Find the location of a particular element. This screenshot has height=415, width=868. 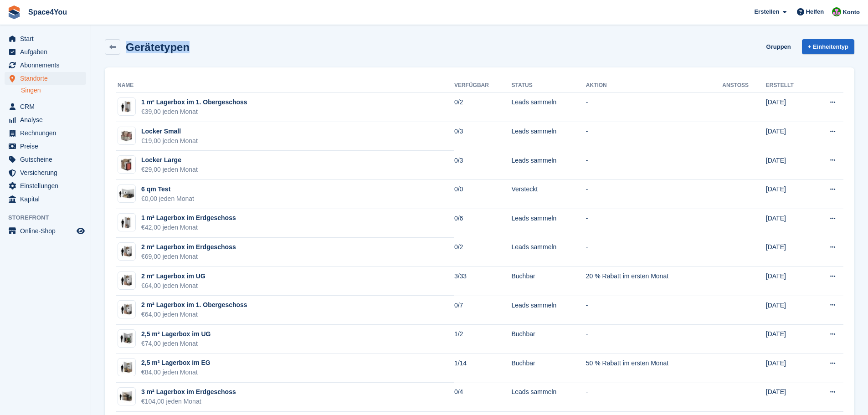

th: Erstellt is located at coordinates (789, 86).